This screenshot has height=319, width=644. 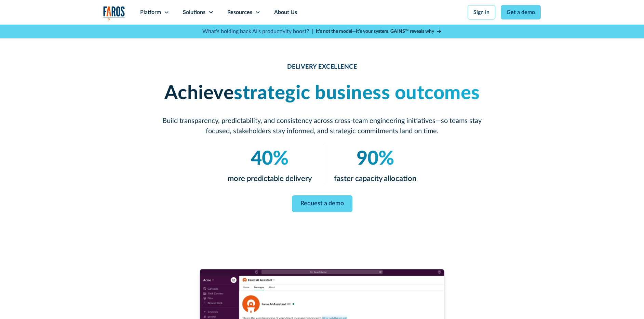 I want to click on a: Get a demo, so click(x=521, y=12).